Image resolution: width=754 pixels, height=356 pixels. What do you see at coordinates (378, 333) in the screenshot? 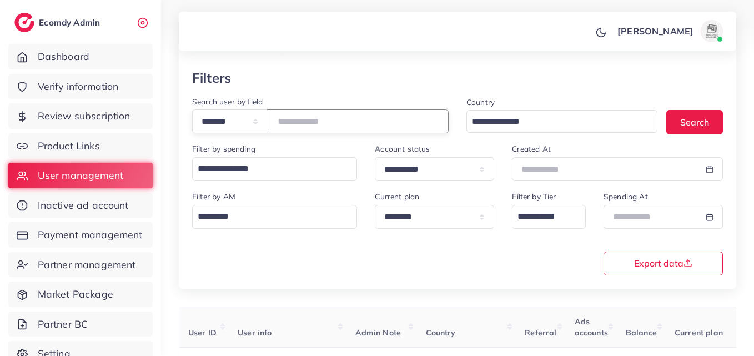
I see `span: Admin Note` at bounding box center [378, 333].